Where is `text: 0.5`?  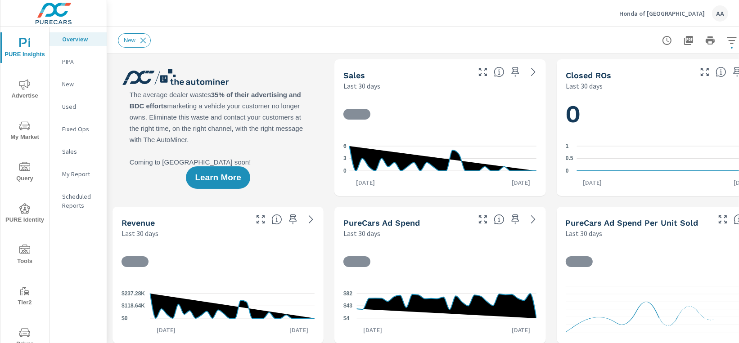 text: 0.5 is located at coordinates (569, 159).